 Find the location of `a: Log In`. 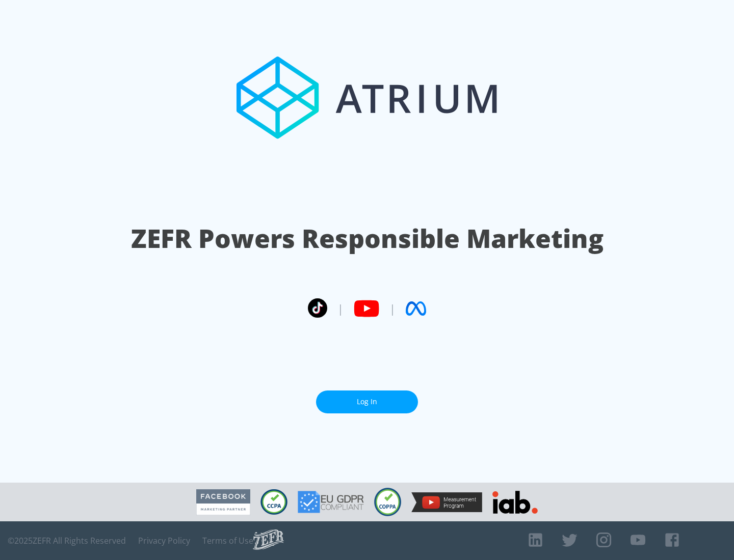

a: Log In is located at coordinates (367, 402).